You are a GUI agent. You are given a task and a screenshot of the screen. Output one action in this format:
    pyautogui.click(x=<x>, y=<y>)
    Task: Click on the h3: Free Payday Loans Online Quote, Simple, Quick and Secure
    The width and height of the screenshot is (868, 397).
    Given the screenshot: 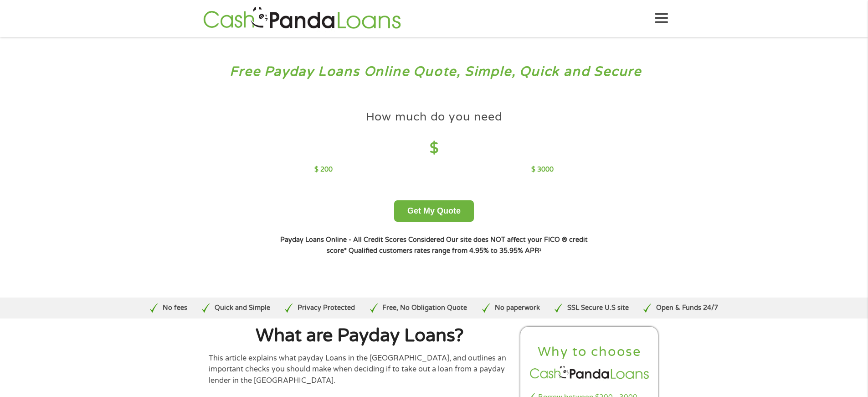 What is the action you would take?
    pyautogui.click(x=434, y=72)
    